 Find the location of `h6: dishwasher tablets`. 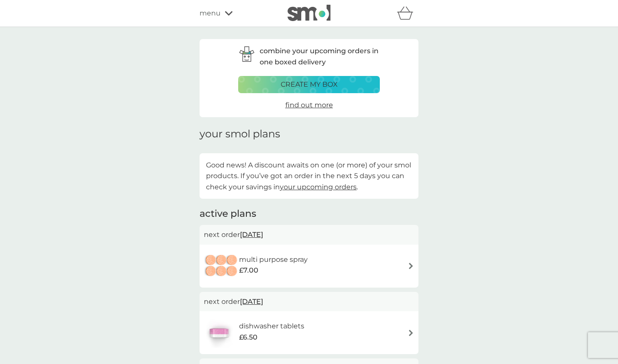

h6: dishwasher tablets is located at coordinates (272, 326).